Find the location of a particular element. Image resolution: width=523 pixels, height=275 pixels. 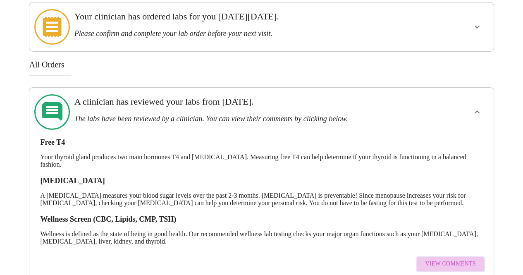

button: View Comments is located at coordinates (450, 264).